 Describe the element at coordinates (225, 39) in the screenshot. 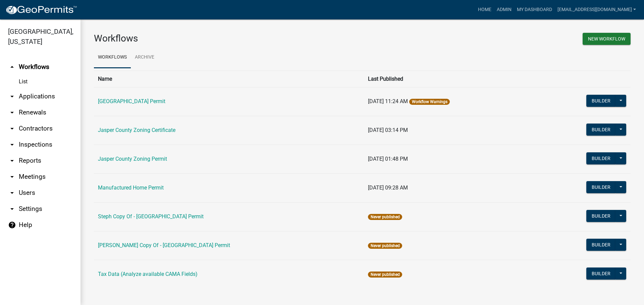

I see `h3: Workflows` at that location.